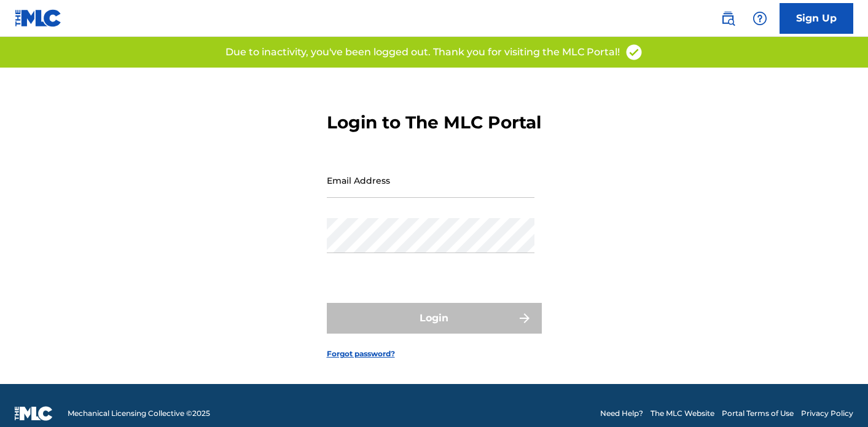 This screenshot has width=868, height=427. What do you see at coordinates (760, 18) in the screenshot?
I see `div: Help` at bounding box center [760, 18].